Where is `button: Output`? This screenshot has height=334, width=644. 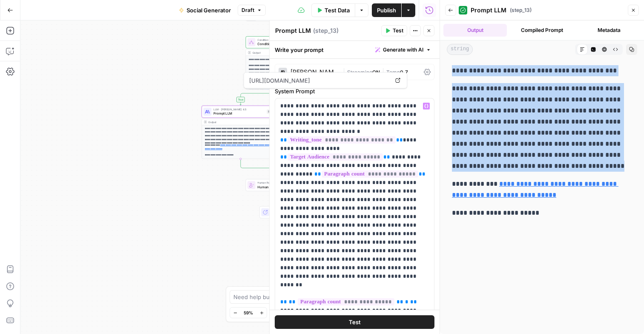
button: Output is located at coordinates (475, 30).